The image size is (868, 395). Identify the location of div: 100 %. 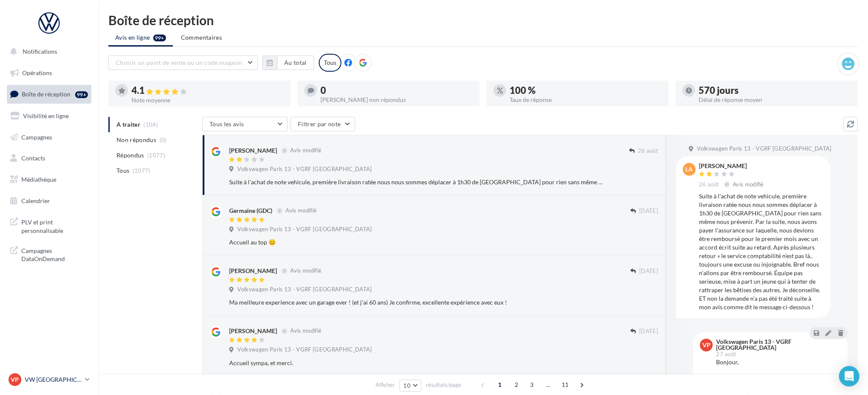
(585, 91).